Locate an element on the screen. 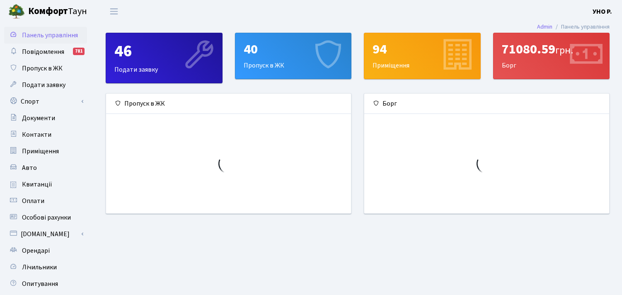 Image resolution: width=622 pixels, height=295 pixels. div: 46 is located at coordinates (164, 51).